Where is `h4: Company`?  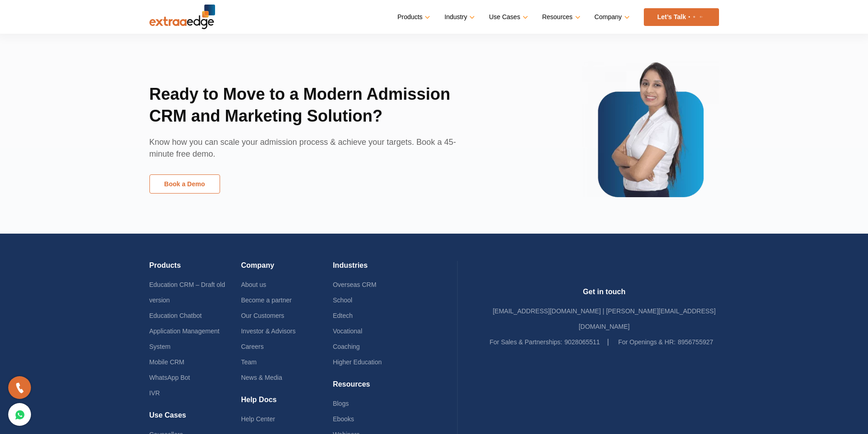
h4: Company is located at coordinates (287, 268).